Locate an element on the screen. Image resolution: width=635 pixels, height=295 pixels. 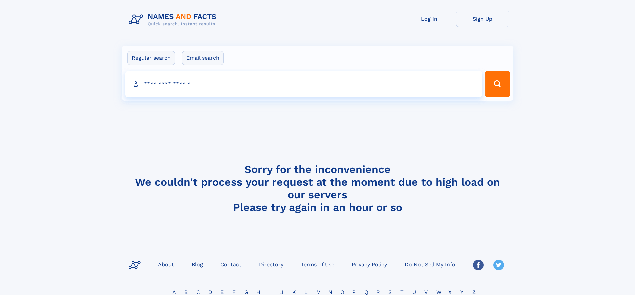
a: About is located at coordinates (166, 264).